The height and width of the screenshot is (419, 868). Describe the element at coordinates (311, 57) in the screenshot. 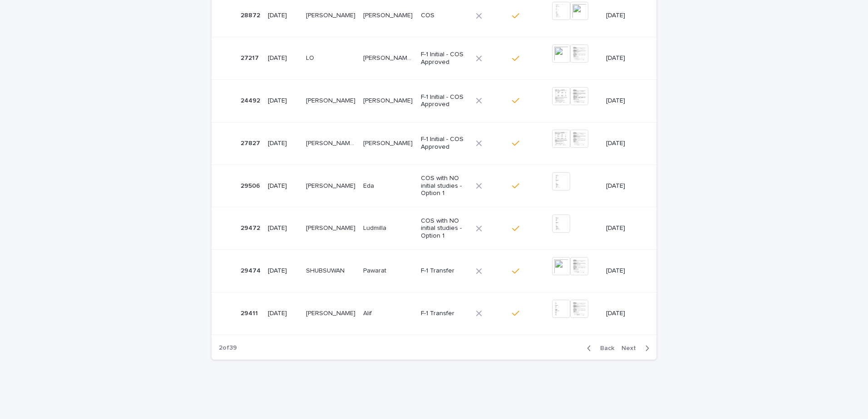

I see `p: LO` at that location.